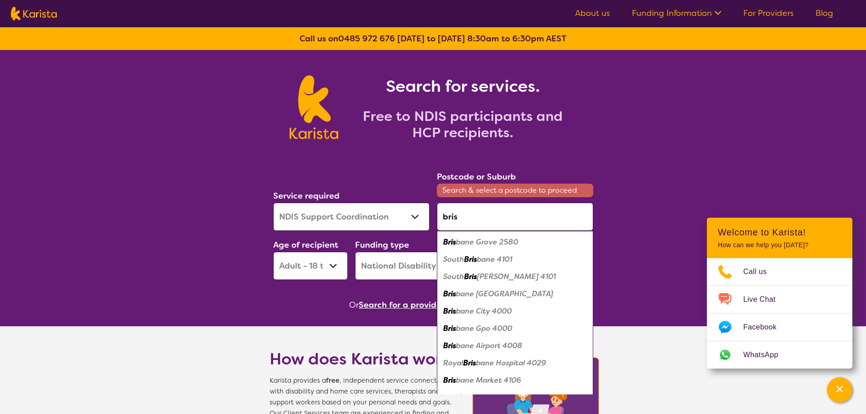 This screenshot has width=866, height=414. I want to click on span: Live Chat, so click(765, 300).